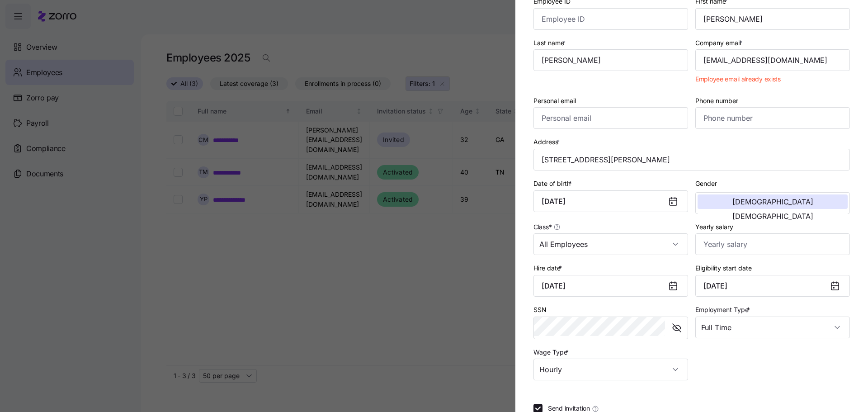 The height and width of the screenshot is (412, 868). What do you see at coordinates (723, 310) in the screenshot?
I see `label: Employment Type` at bounding box center [723, 310].